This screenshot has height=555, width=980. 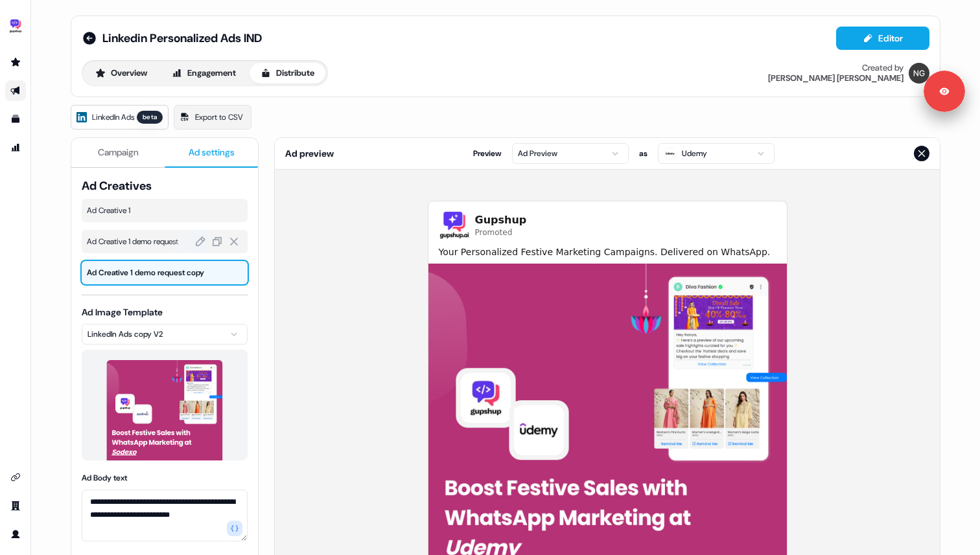 I want to click on label: Ad Image Template, so click(x=122, y=312).